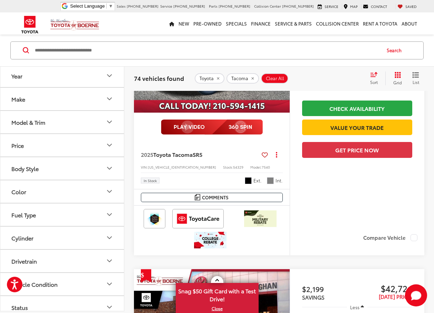  Describe the element at coordinates (110, 261) in the screenshot. I see `div: Drivetrain` at that location.